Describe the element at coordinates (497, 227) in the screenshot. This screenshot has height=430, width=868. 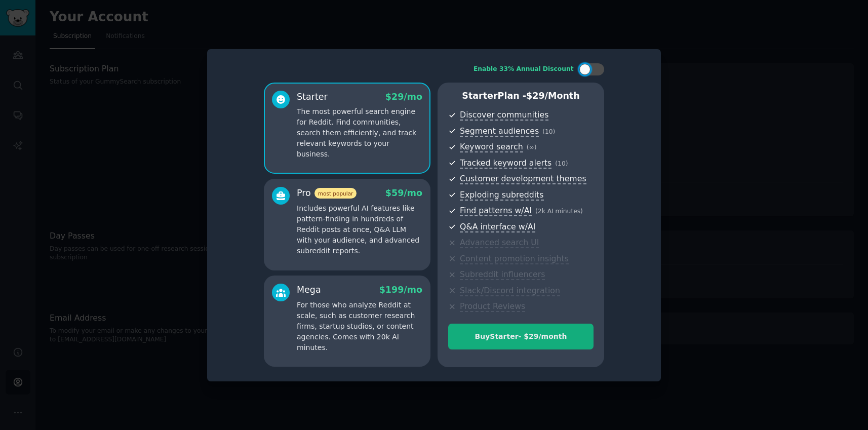
I see `span: Q&A interface w/AI` at that location.